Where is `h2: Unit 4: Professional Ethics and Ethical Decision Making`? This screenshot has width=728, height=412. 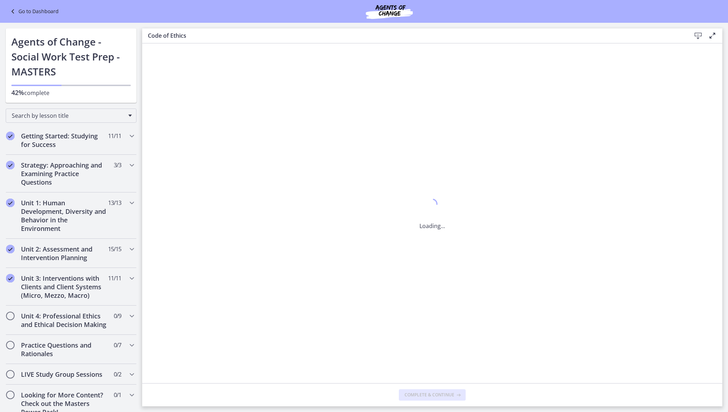 h2: Unit 4: Professional Ethics and Ethical Decision Making is located at coordinates (64, 320).